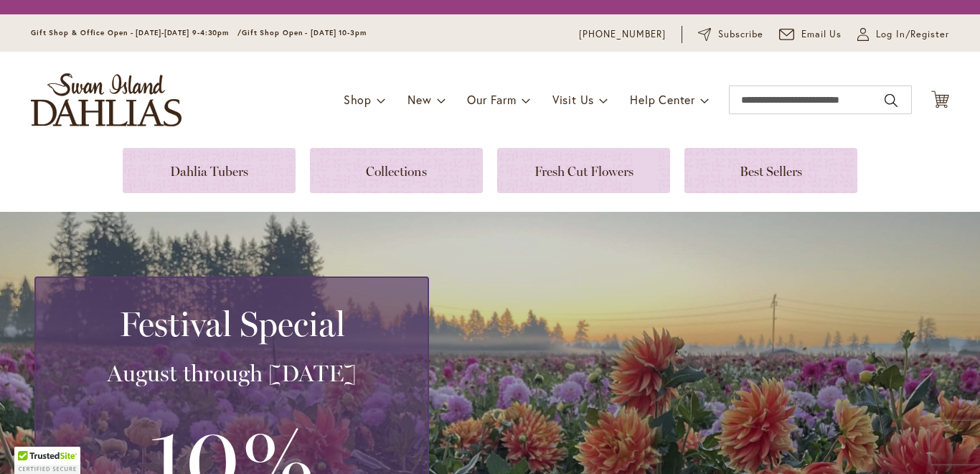 This screenshot has height=474, width=980. I want to click on span: New, so click(419, 99).